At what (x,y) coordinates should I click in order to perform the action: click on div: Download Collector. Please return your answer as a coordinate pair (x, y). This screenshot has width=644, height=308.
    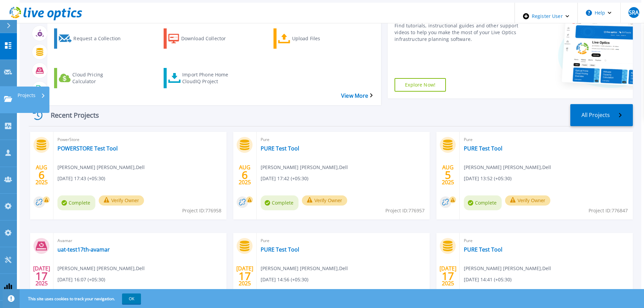
    Looking at the image, I should click on (208, 39).